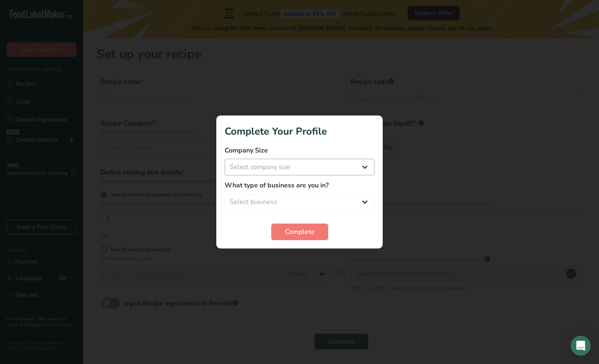 The width and height of the screenshot is (599, 364). Describe the element at coordinates (299, 131) in the screenshot. I see `h1: Complete Your Profile` at that location.